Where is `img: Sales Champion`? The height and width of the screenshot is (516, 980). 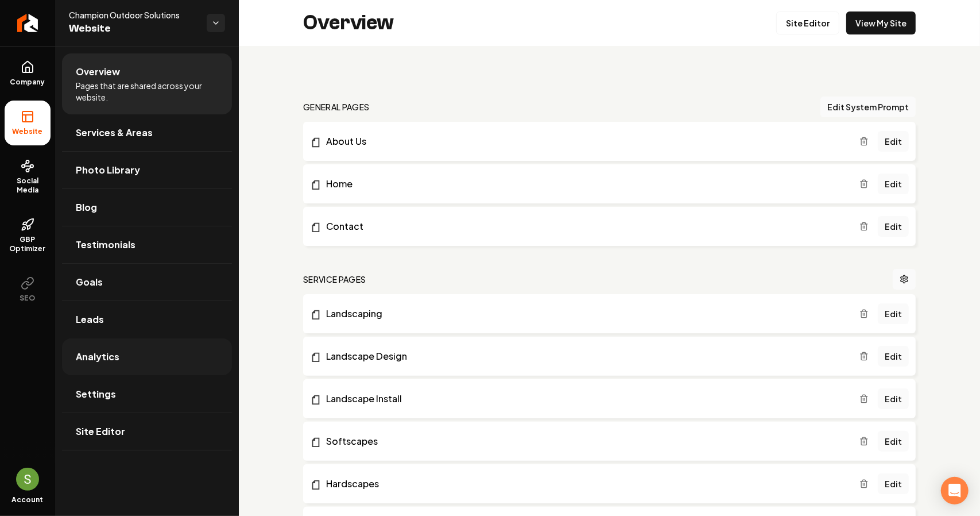 img: Sales Champion is located at coordinates (28, 479).